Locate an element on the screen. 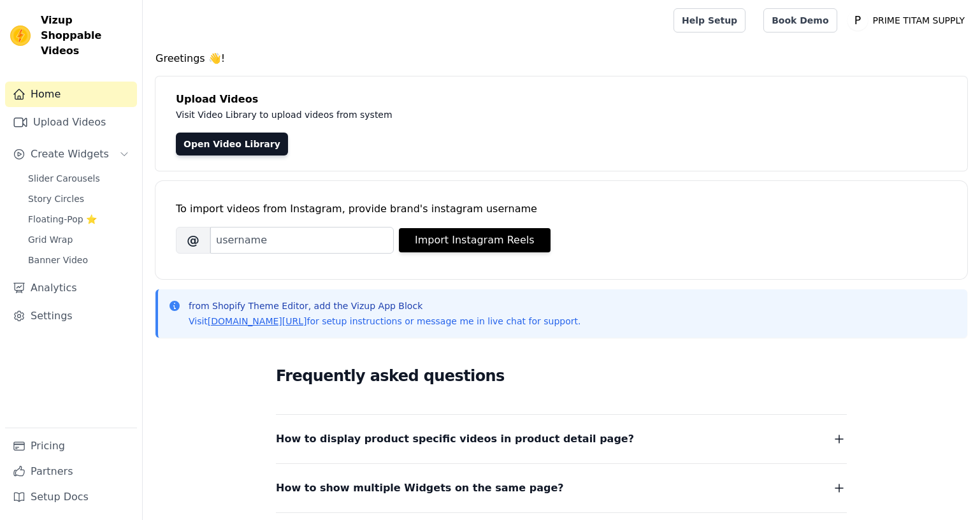 This screenshot has width=980, height=520. a: Book Demo is located at coordinates (800, 20).